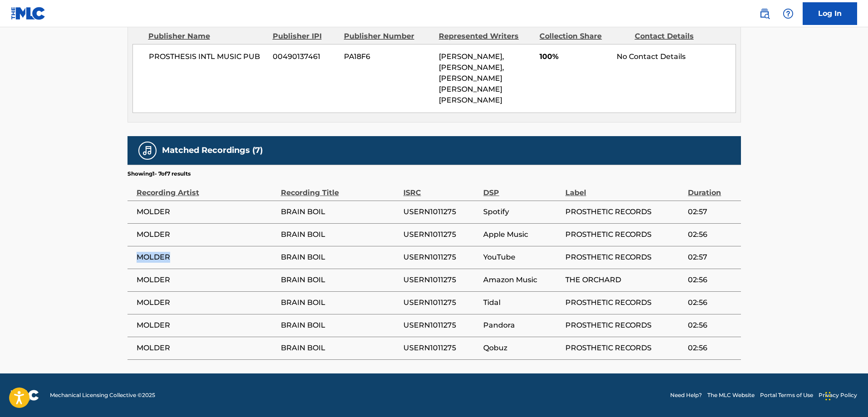 The height and width of the screenshot is (417, 868). I want to click on img: MLC Logo, so click(28, 13).